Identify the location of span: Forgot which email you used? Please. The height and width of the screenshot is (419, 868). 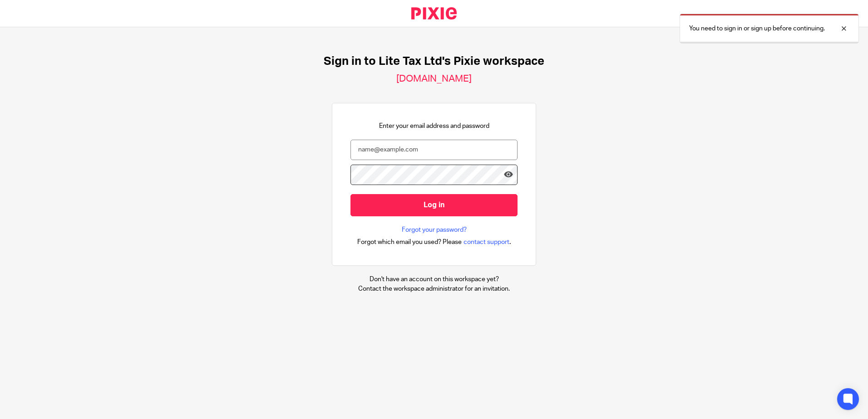
(409, 242).